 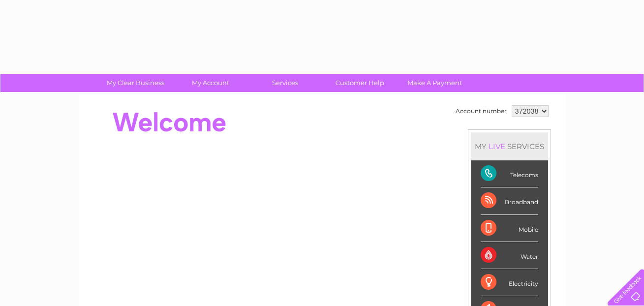 I want to click on a: My Account, so click(x=210, y=83).